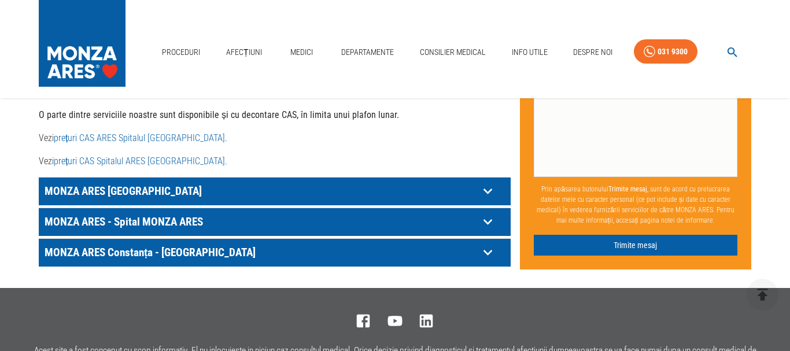 This screenshot has width=790, height=351. Describe the element at coordinates (453, 52) in the screenshot. I see `a: Consilier Medical` at that location.